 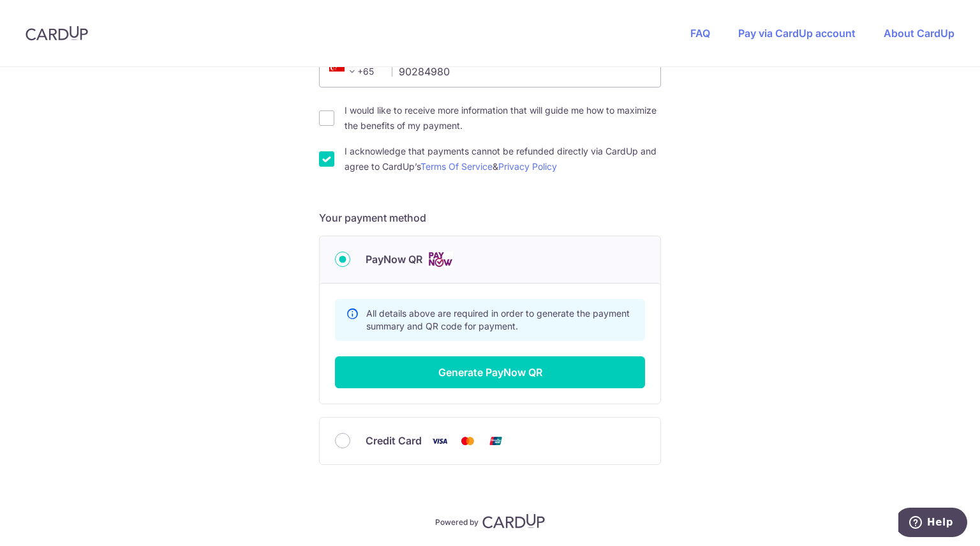 I want to click on div: Credit Card Visa Mastercard Union Pay, so click(x=490, y=441).